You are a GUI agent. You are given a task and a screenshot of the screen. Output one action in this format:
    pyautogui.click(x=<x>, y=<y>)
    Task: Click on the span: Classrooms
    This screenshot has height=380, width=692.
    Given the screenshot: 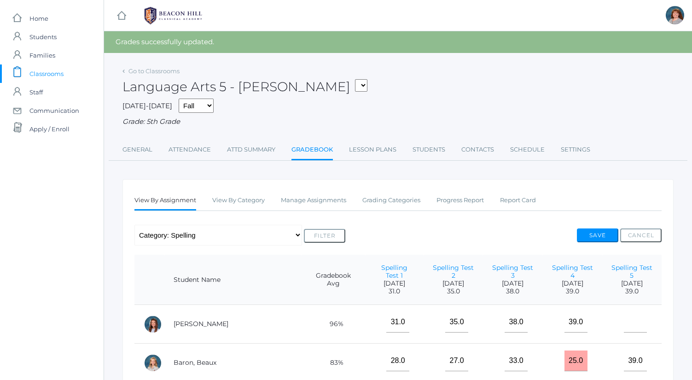 What is the action you would take?
    pyautogui.click(x=47, y=74)
    